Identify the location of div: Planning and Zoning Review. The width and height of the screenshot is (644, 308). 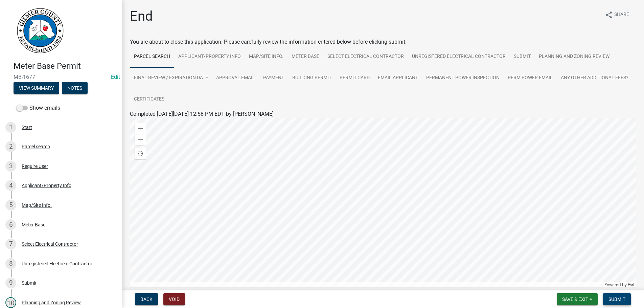
(51, 303).